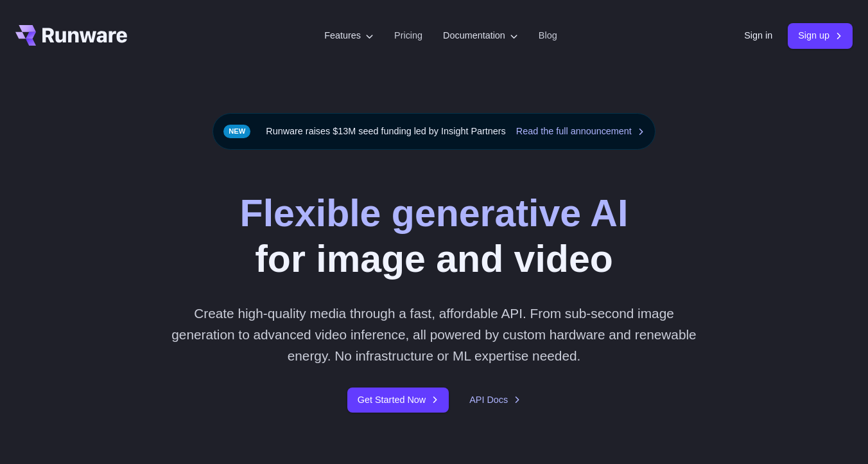 The image size is (868, 464). What do you see at coordinates (408, 35) in the screenshot?
I see `a: Pricing` at bounding box center [408, 35].